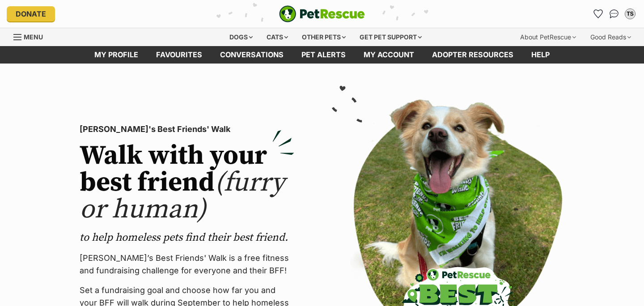 This screenshot has height=306, width=644. Describe the element at coordinates (390, 37) in the screenshot. I see `div: Get pet support` at that location.